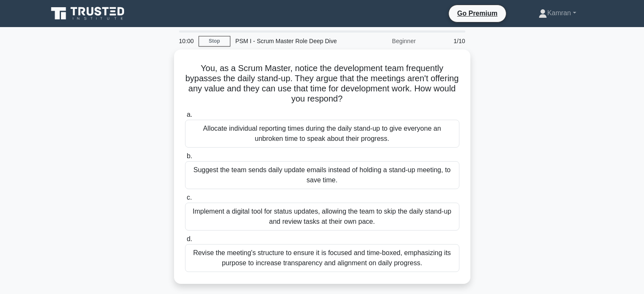 The image size is (644, 294). Describe the element at coordinates (322, 133) in the screenshot. I see `div: Allocate individual reporting times during the daily stand-up to give everyone an unbroken time t...` at that location.